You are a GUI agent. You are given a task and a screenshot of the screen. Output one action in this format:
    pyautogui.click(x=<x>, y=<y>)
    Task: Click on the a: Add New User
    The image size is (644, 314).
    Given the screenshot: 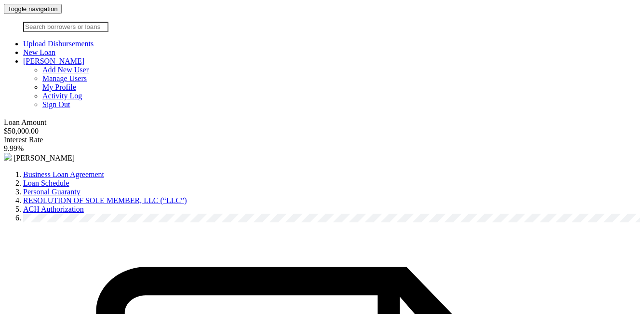 What is the action you would take?
    pyautogui.click(x=65, y=69)
    